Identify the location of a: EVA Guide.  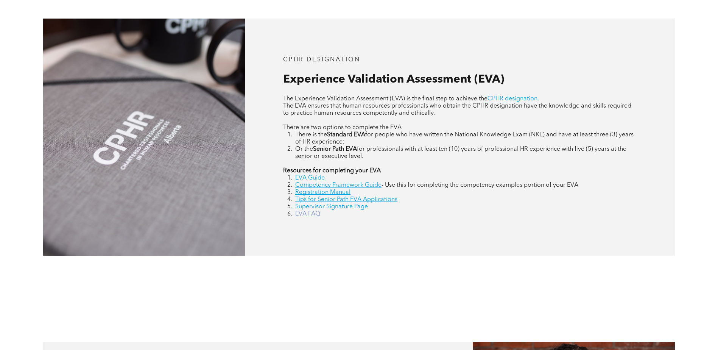
(310, 178).